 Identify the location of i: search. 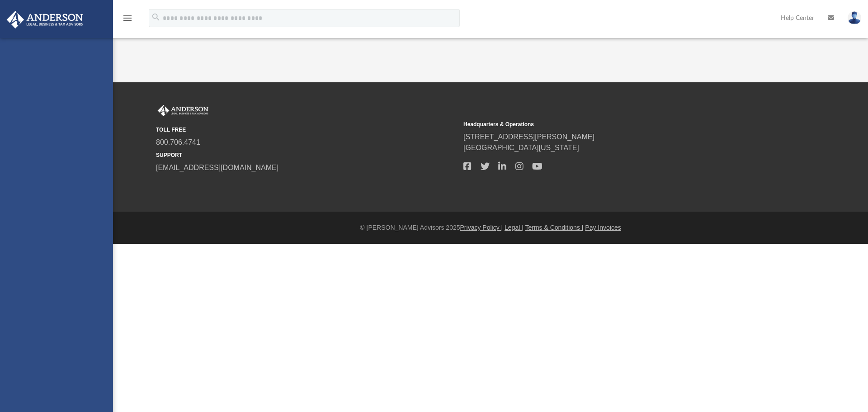
(156, 17).